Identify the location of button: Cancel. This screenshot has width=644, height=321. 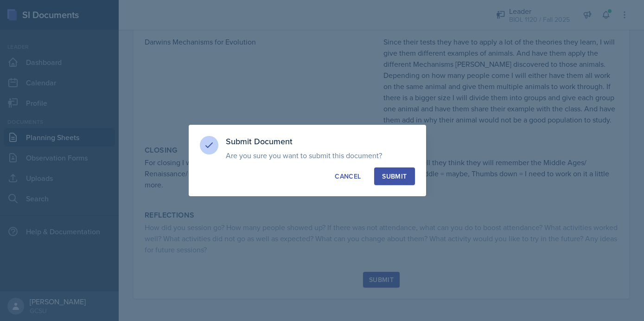
(348, 176).